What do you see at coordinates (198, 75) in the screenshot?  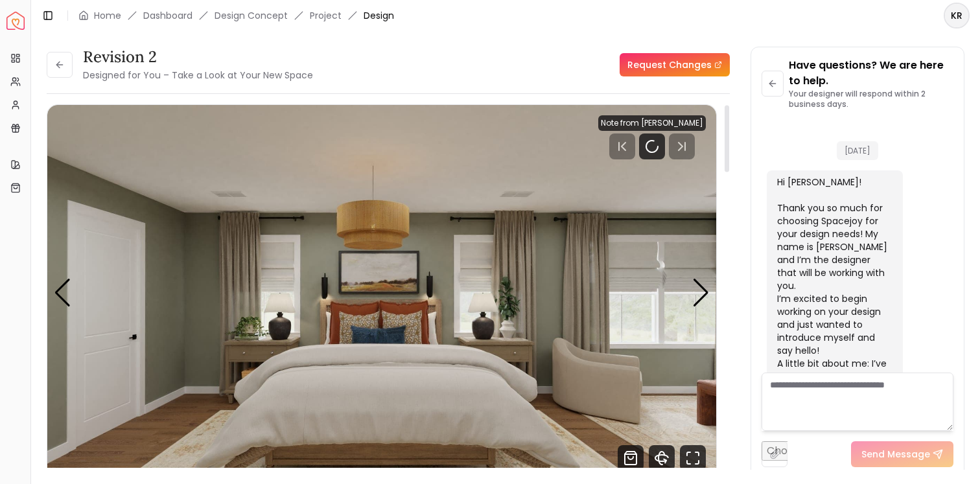 I see `small: Designed for You – Take a Look at Your New Space` at bounding box center [198, 75].